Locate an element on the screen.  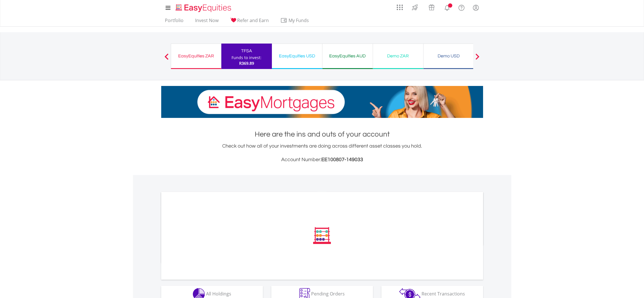
img: grid-menu-icon.svg is located at coordinates (400, 7).